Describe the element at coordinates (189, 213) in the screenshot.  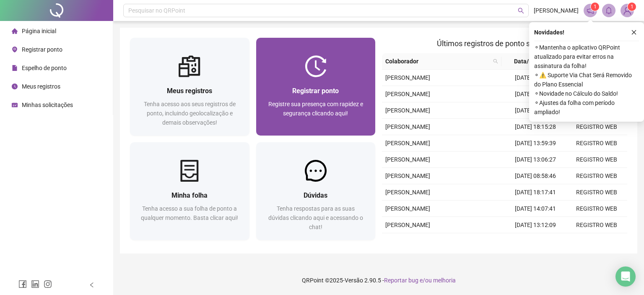
I see `span: Tenha acesso a sua folha de ponto a qualquer momento. Basta clicar aqui!` at that location.